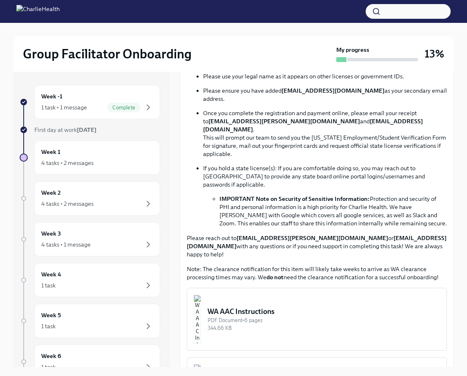 The width and height of the screenshot is (467, 376). What do you see at coordinates (316, 246) in the screenshot?
I see `p: Please reach out to or with any questions or if you need support in completing this task! We are ...` at bounding box center [316, 246].